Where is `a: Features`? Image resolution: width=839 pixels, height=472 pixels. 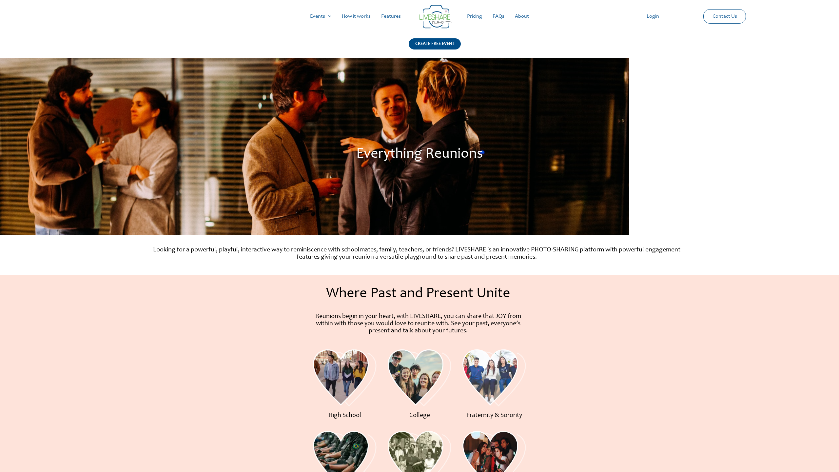
a: Features is located at coordinates (391, 16).